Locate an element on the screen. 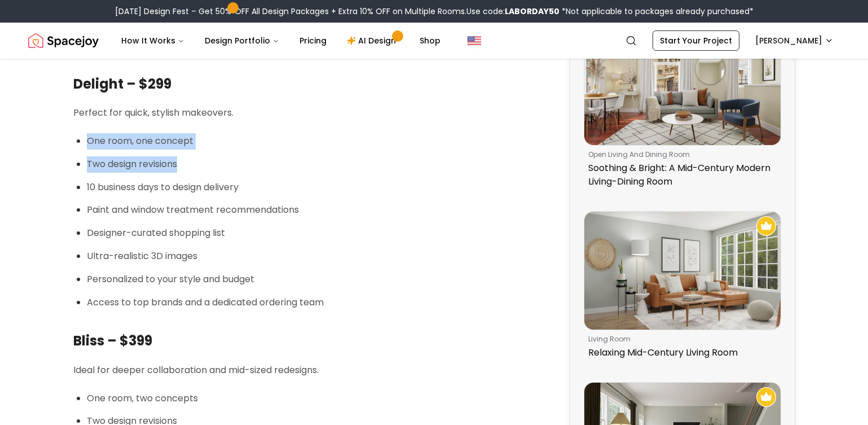 The image size is (868, 425). p: Two design revisions is located at coordinates (314, 164).